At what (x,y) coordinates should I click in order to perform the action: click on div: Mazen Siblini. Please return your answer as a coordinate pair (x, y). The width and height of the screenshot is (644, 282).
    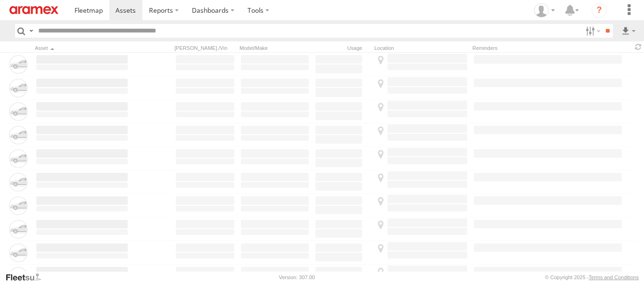
    Looking at the image, I should click on (544, 10).